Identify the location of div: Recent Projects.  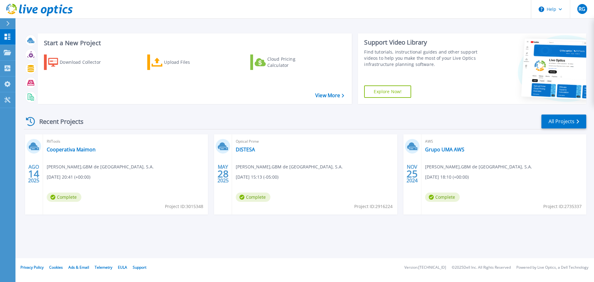
(58, 121).